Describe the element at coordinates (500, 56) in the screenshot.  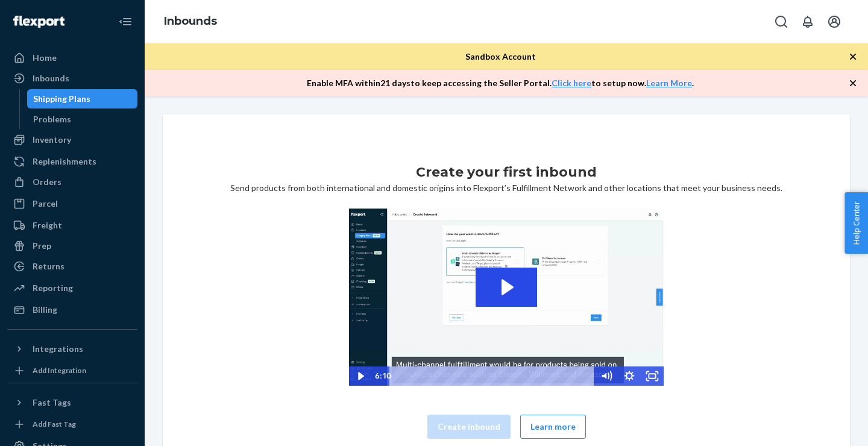
I see `span: Sandbox Account` at that location.